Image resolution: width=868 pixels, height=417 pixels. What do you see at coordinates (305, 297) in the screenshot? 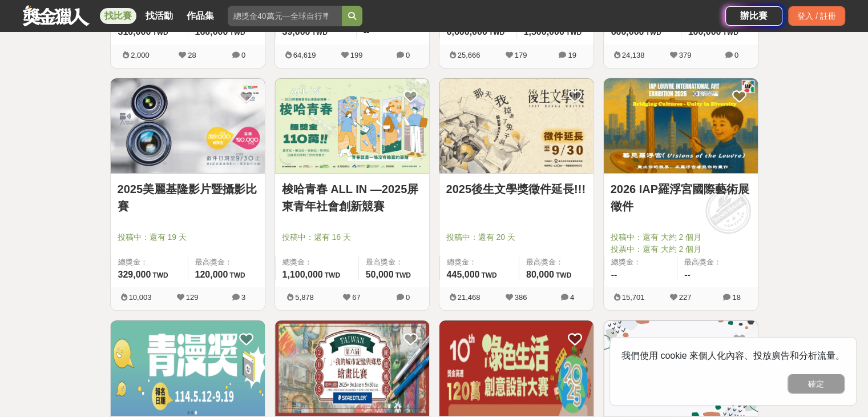
I see `span: 5,878` at bounding box center [305, 297].